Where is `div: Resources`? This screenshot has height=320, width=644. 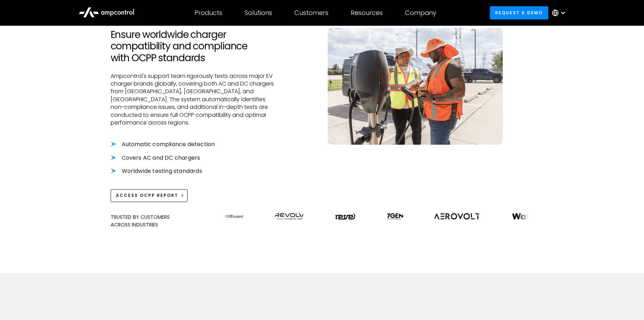
div: Resources is located at coordinates (366, 13).